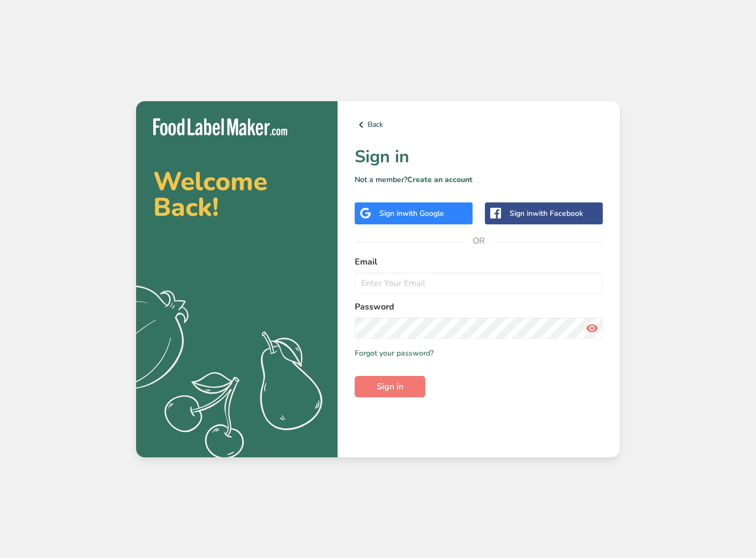 This screenshot has width=756, height=558. What do you see at coordinates (237, 195) in the screenshot?
I see `h2: Welcome Back!` at bounding box center [237, 195].